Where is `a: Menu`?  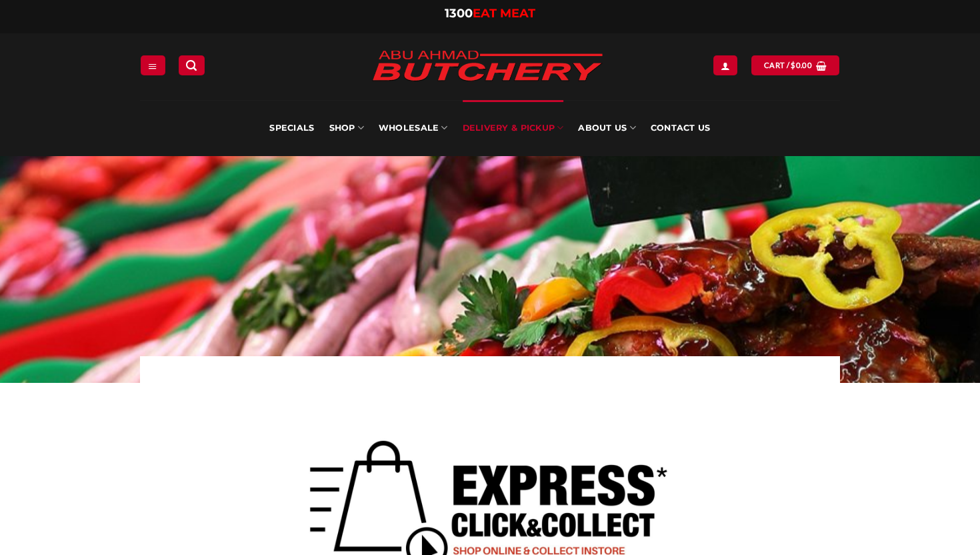
a: Menu is located at coordinates (153, 65).